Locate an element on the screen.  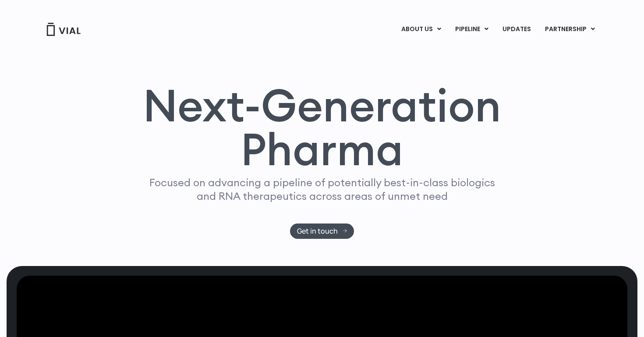
a: PARTNERSHIPMenu Toggle is located at coordinates (570, 29).